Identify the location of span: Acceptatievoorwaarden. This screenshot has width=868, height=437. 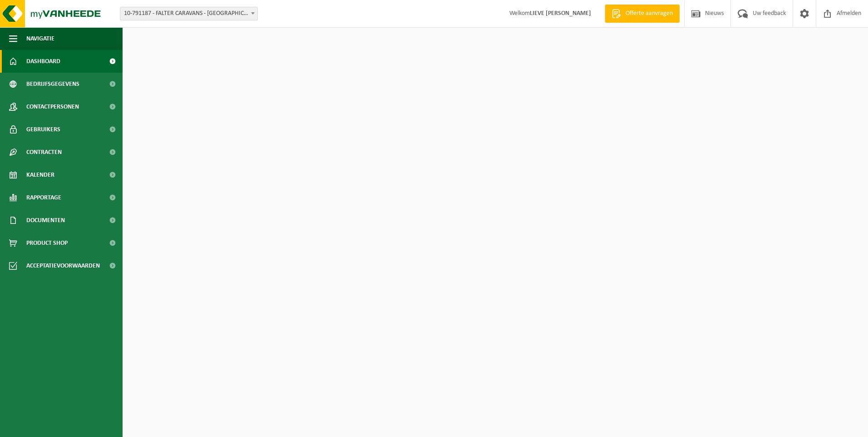
(63, 266).